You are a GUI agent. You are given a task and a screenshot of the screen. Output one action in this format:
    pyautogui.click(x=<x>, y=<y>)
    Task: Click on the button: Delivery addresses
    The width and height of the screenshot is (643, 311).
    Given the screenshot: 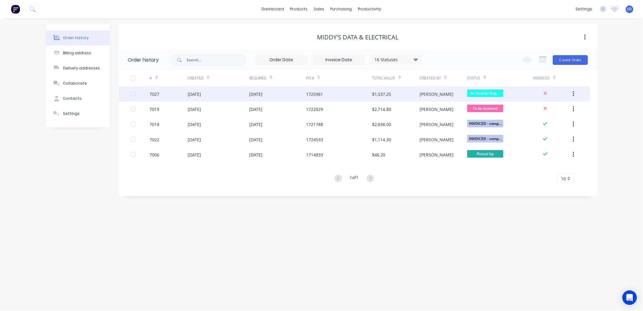 What is the action you would take?
    pyautogui.click(x=78, y=68)
    